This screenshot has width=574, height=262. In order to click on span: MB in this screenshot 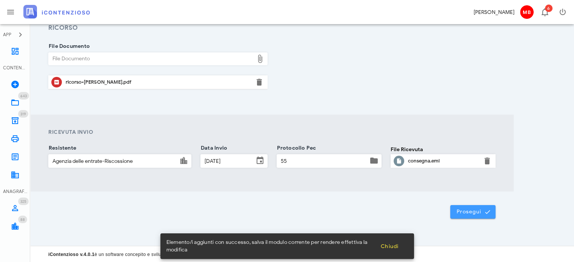, I will do `click(527, 12)`.